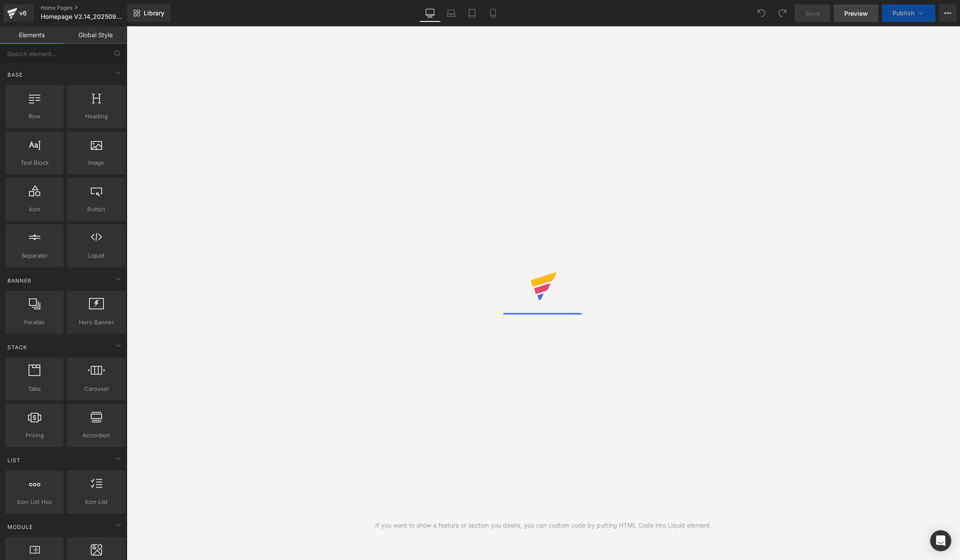  Describe the element at coordinates (154, 13) in the screenshot. I see `span: Library` at that location.